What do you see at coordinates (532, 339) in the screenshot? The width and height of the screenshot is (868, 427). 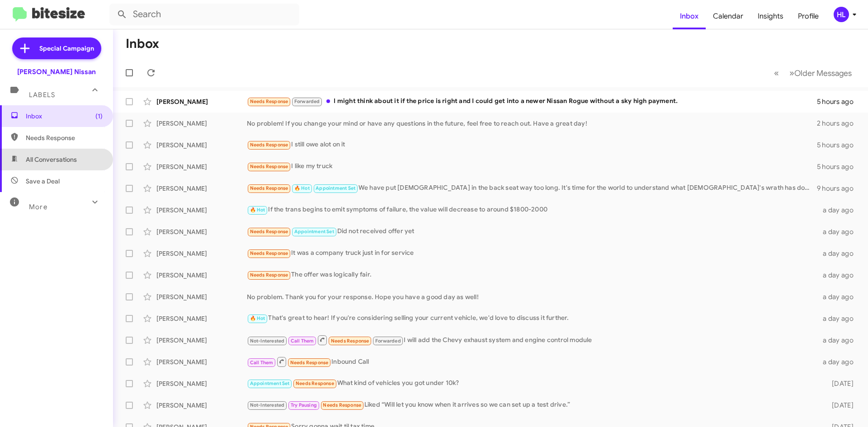 I see `div: I will add the Chevy exhaust system and engine control module` at bounding box center [532, 339].